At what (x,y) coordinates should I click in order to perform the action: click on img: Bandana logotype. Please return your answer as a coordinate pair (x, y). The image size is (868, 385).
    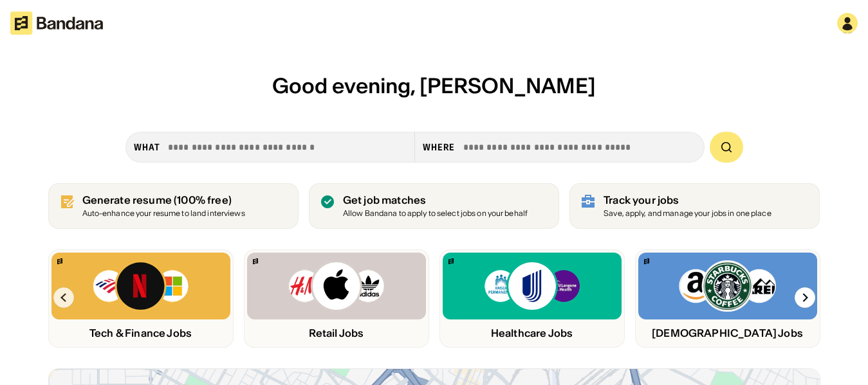
    Looking at the image, I should click on (56, 23).